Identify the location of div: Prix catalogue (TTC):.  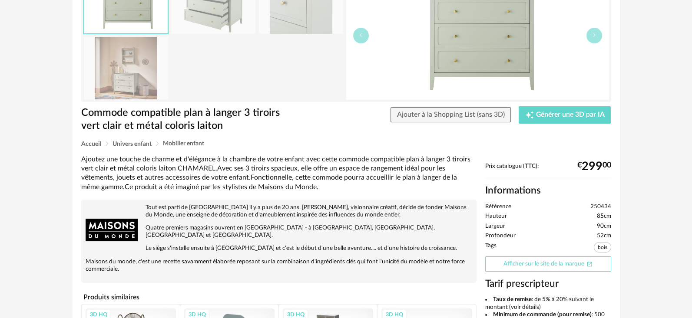
(548, 171).